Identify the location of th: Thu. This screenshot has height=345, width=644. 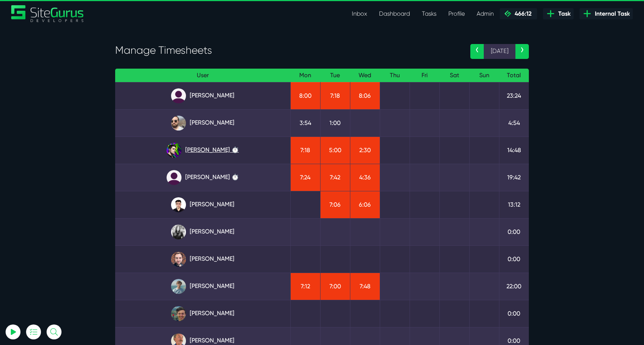
(395, 75).